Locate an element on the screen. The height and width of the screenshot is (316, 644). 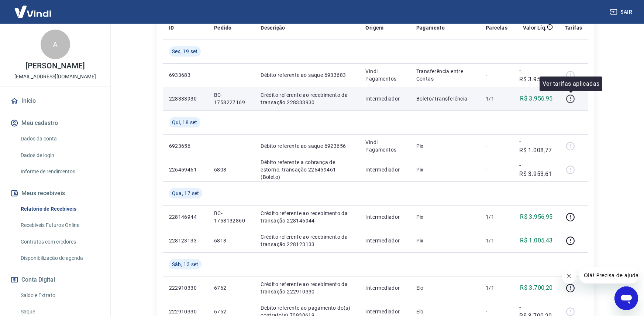
p: Descrição is located at coordinates (273, 28).